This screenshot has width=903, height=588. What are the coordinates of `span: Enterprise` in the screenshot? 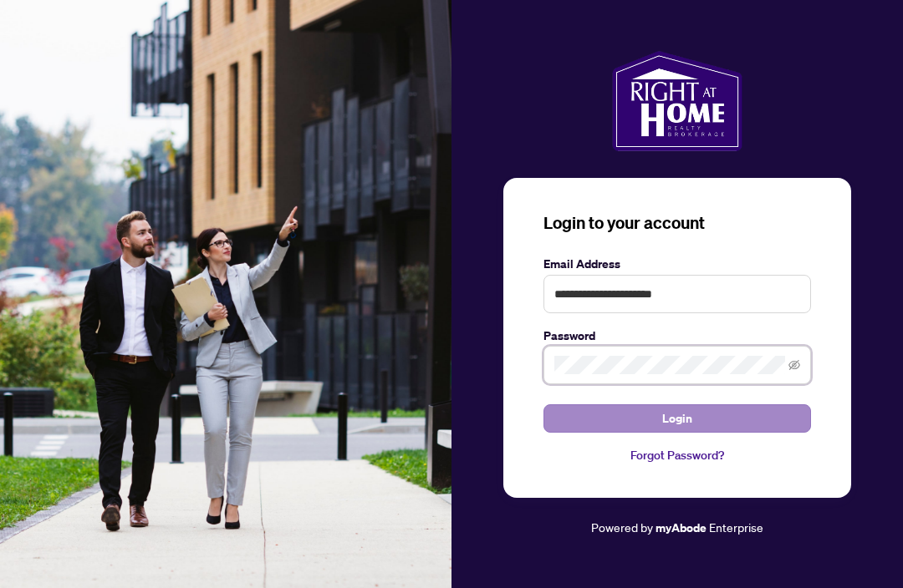 It's located at (736, 528).